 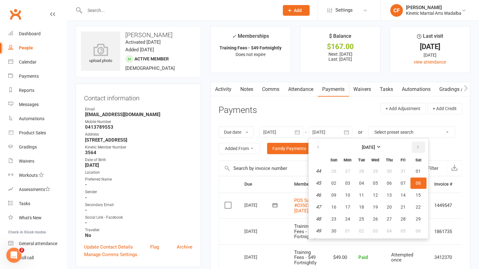 What do you see at coordinates (363, 258) in the screenshot?
I see `span: Paid` at bounding box center [363, 258].